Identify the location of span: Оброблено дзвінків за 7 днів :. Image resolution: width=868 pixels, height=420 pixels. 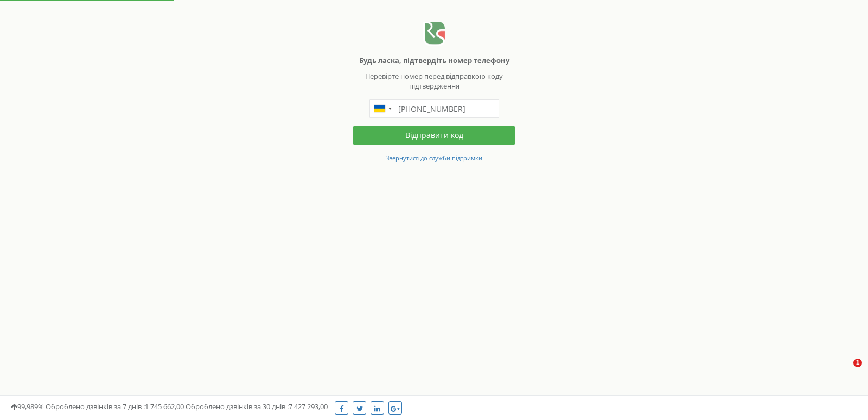
(114, 406).